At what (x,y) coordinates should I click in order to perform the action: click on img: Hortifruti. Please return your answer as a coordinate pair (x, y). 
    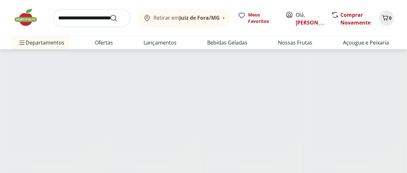
    Looking at the image, I should click on (29, 17).